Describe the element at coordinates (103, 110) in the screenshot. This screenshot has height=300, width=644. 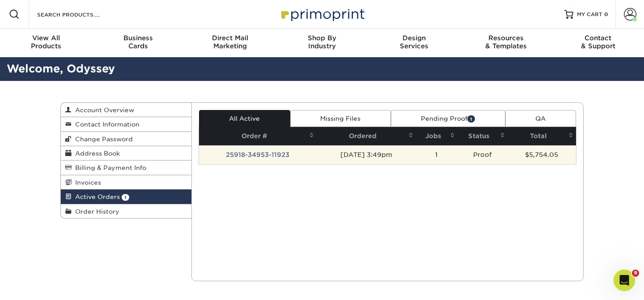
I see `span: Account Overview` at that location.